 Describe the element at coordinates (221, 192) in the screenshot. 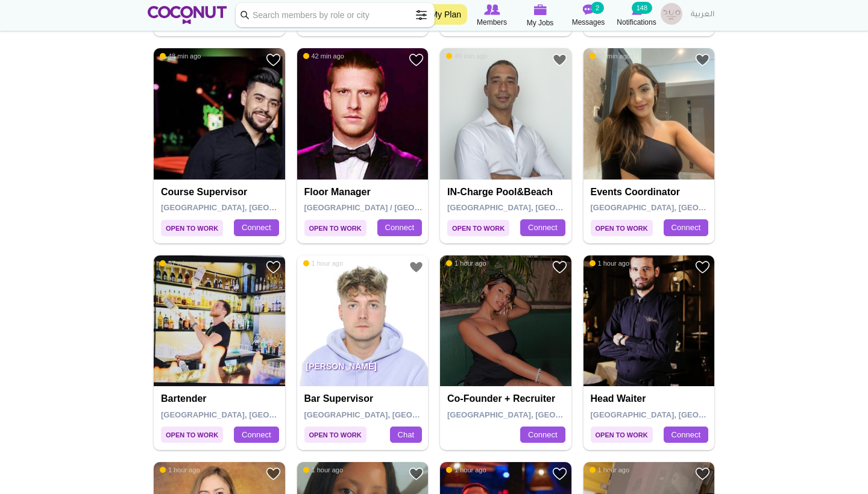

I see `h4: Course supervisor` at that location.